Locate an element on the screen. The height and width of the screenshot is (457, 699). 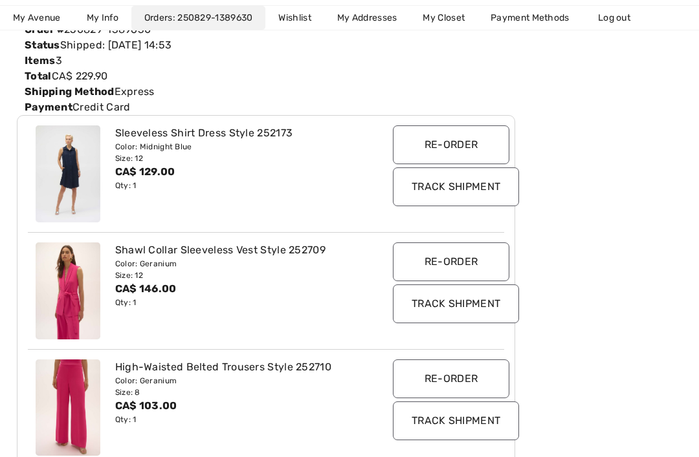
div: Shawl Collar Sleeveless Vest Style 252709 is located at coordinates (246, 250).